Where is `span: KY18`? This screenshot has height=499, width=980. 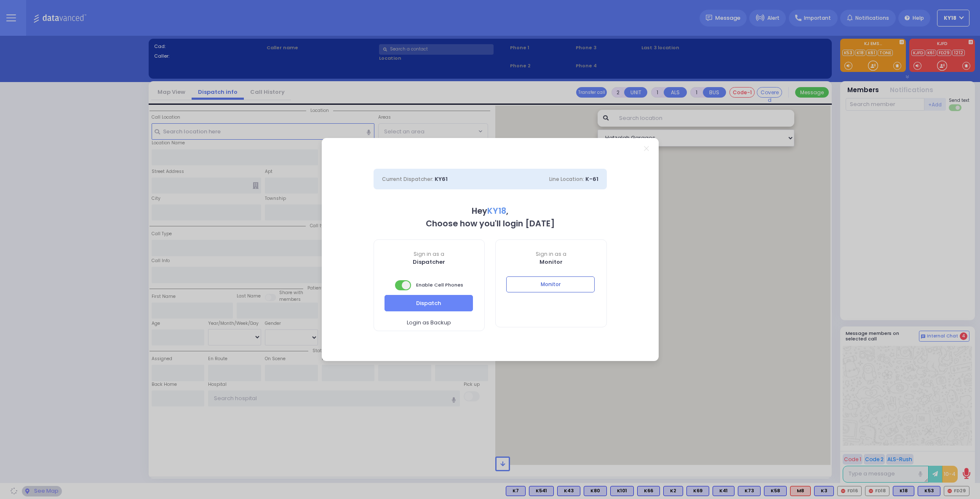
span: KY18 is located at coordinates (496, 211).